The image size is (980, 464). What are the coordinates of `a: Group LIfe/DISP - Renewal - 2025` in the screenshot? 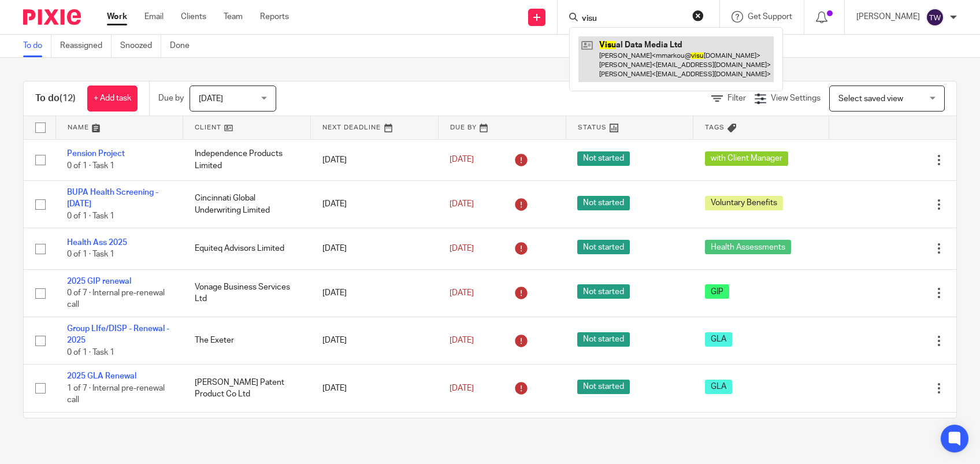 It's located at (118, 334).